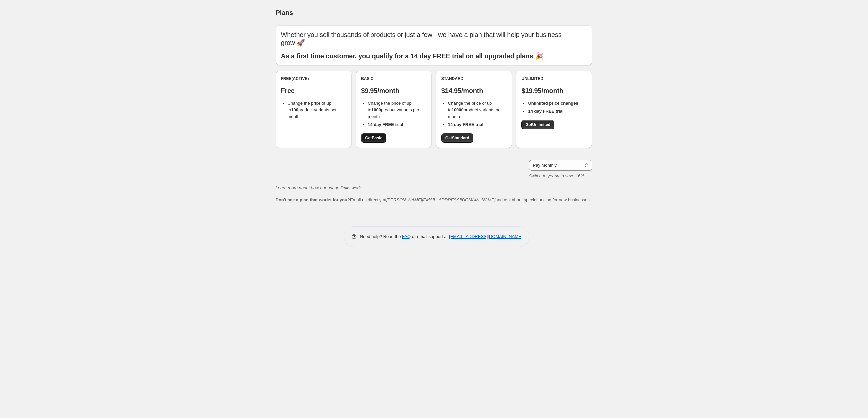  I want to click on span: Plans, so click(284, 13).